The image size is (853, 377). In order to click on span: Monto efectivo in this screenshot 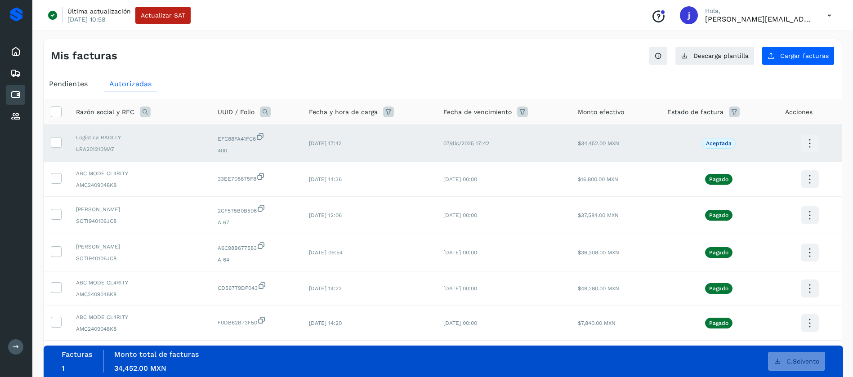, I will do `click(601, 112)`.